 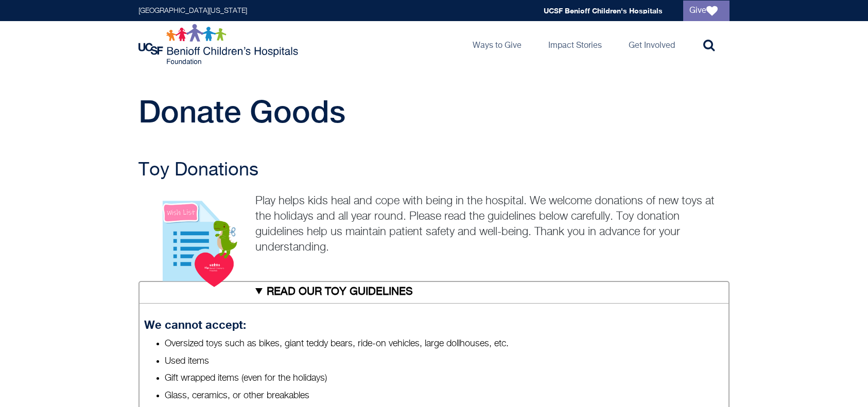 I want to click on a: Ways to Give, so click(x=497, y=44).